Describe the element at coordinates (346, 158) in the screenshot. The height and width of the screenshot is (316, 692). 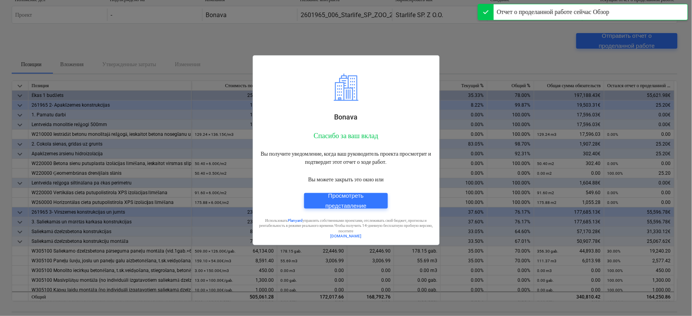
I see `p: Вы получите уведомление, когда ваш руководитель проекта просмотрит и подтвердит этот отчет о ходе...` at that location.